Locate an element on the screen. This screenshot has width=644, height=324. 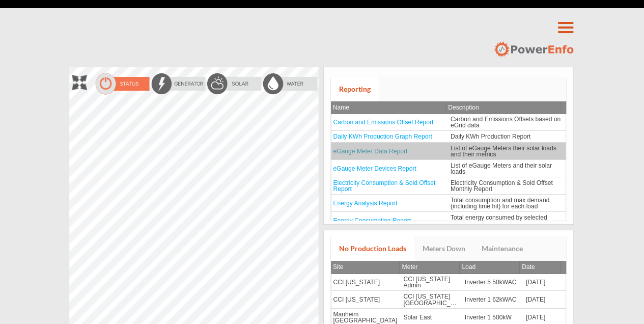
img: logo is located at coordinates (533, 50).